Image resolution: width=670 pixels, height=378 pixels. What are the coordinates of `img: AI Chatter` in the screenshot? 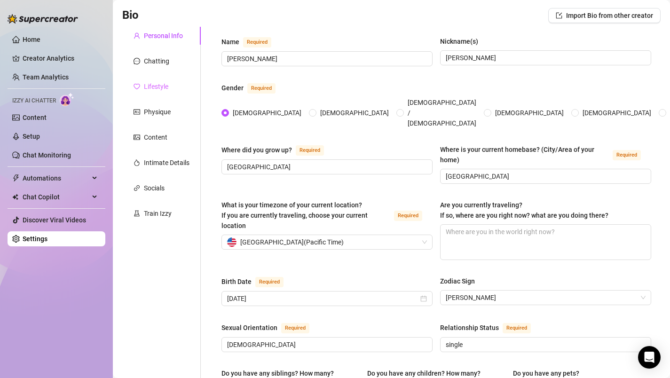 It's located at (67, 99).